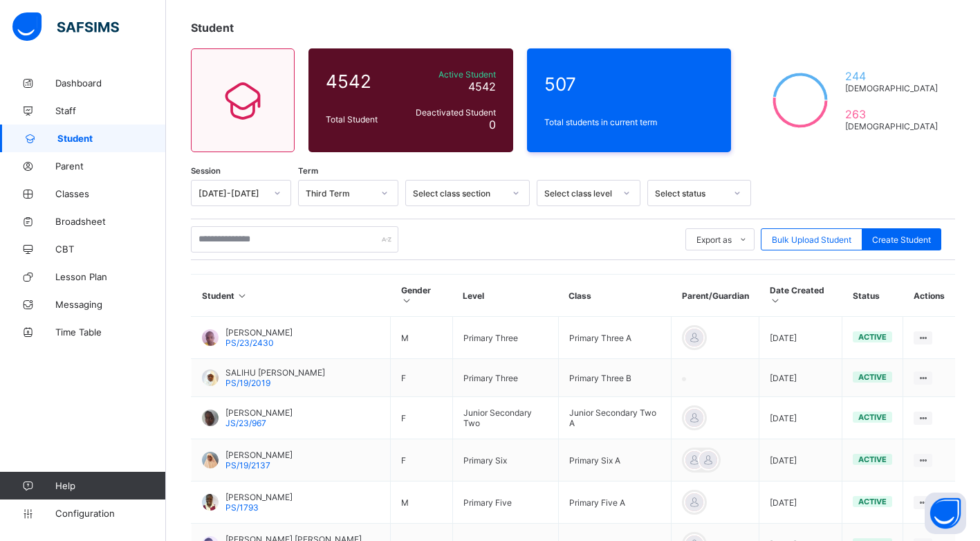  I want to click on span: Session, so click(205, 171).